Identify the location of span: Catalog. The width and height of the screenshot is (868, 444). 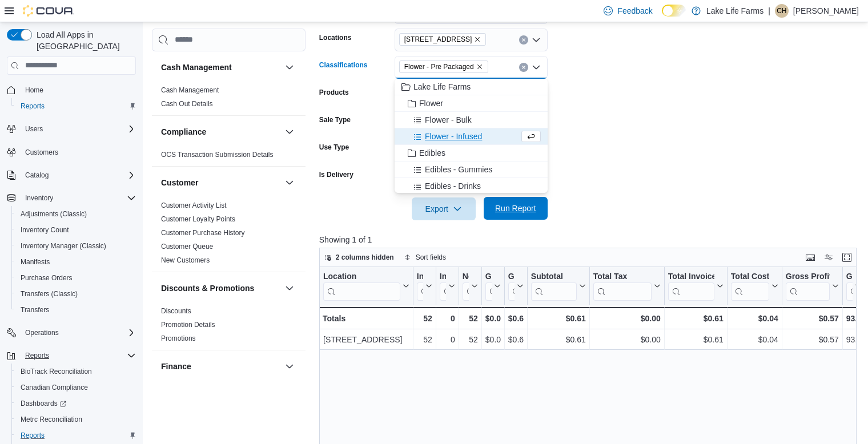
(37, 175).